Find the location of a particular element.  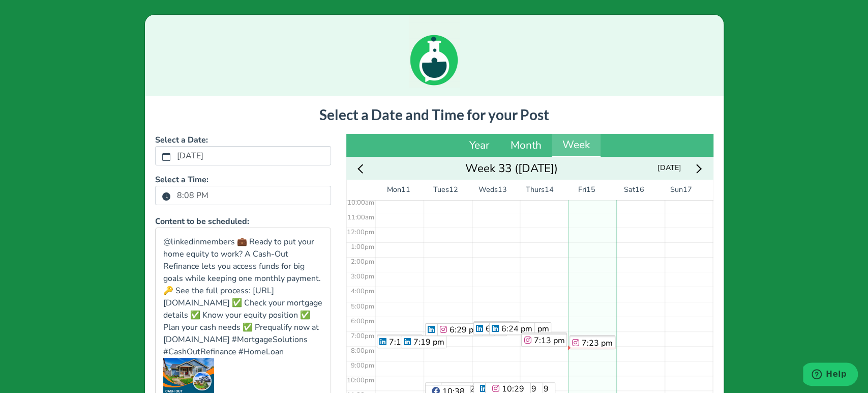

span: 16 is located at coordinates (640, 190).